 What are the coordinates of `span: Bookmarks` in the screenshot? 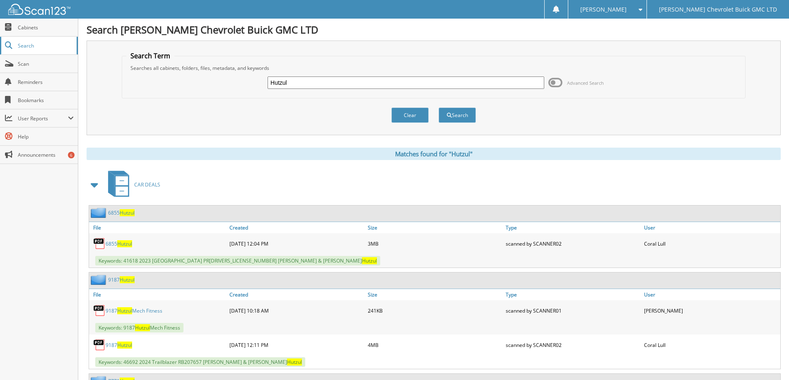 It's located at (46, 100).